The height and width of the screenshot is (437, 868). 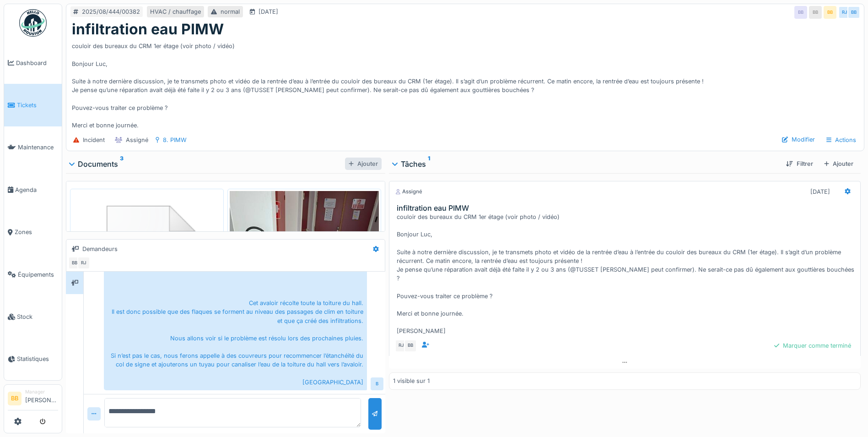 I want to click on div: HVAC / chauffage, so click(x=175, y=11).